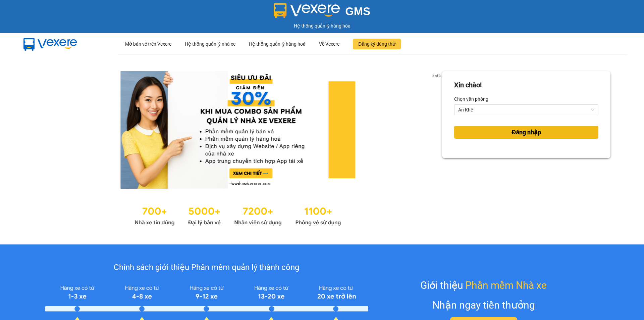 The image size is (644, 320). Describe the element at coordinates (329, 44) in the screenshot. I see `div: Về Vexere` at that location.